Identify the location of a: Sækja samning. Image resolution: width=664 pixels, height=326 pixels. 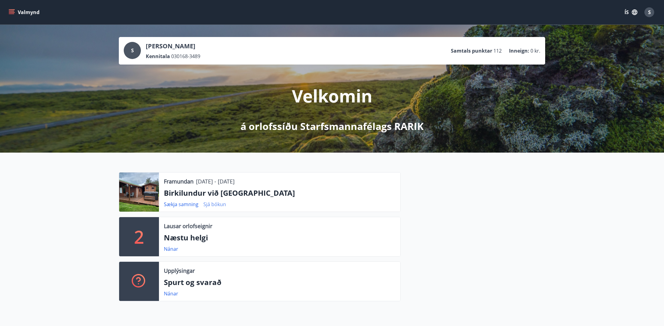
(181, 205).